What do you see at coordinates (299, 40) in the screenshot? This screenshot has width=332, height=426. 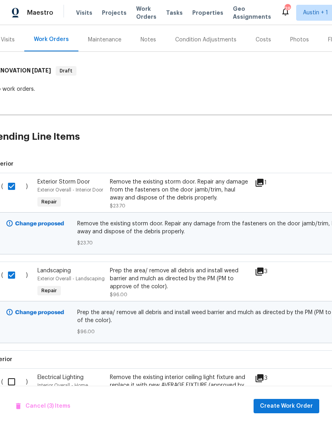 I see `div: Photos` at bounding box center [299, 40].